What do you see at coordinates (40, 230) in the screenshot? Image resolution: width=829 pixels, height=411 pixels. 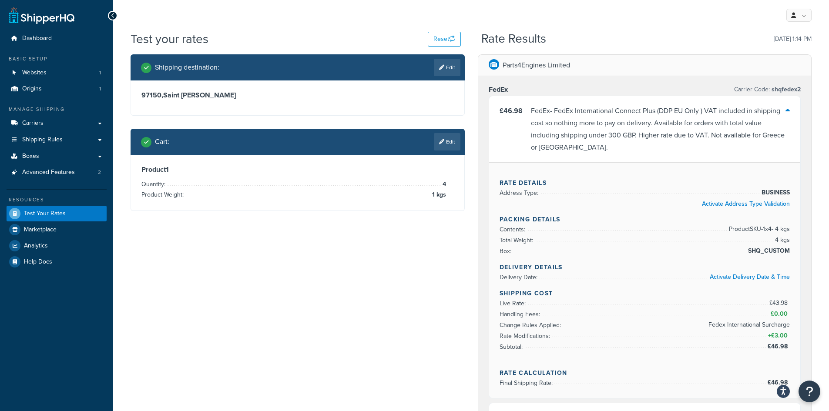 I see `span: Marketplace` at bounding box center [40, 230].